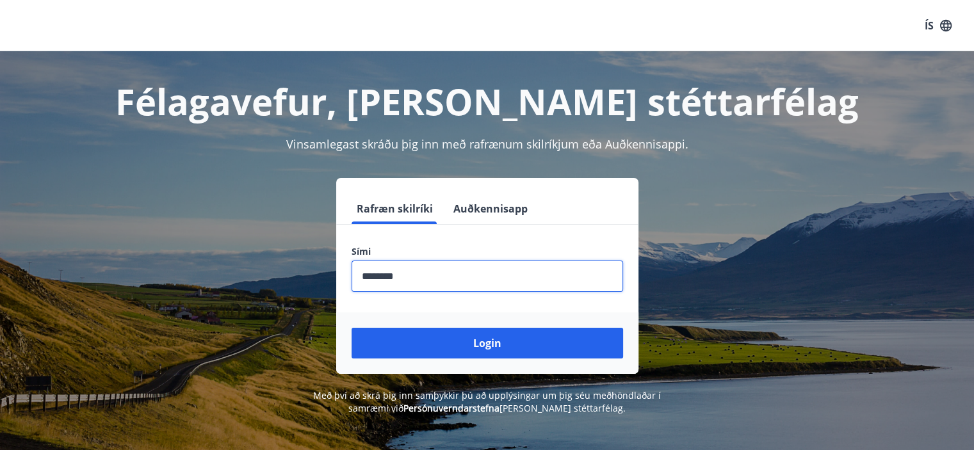 The width and height of the screenshot is (974, 450). What do you see at coordinates (490, 209) in the screenshot?
I see `button: Auðkennisapp` at bounding box center [490, 209].